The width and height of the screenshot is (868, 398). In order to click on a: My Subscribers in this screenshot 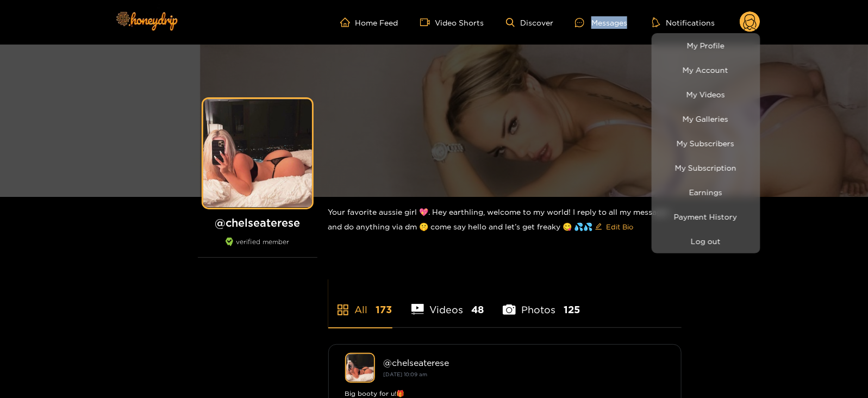, I will do `click(706, 143)`.